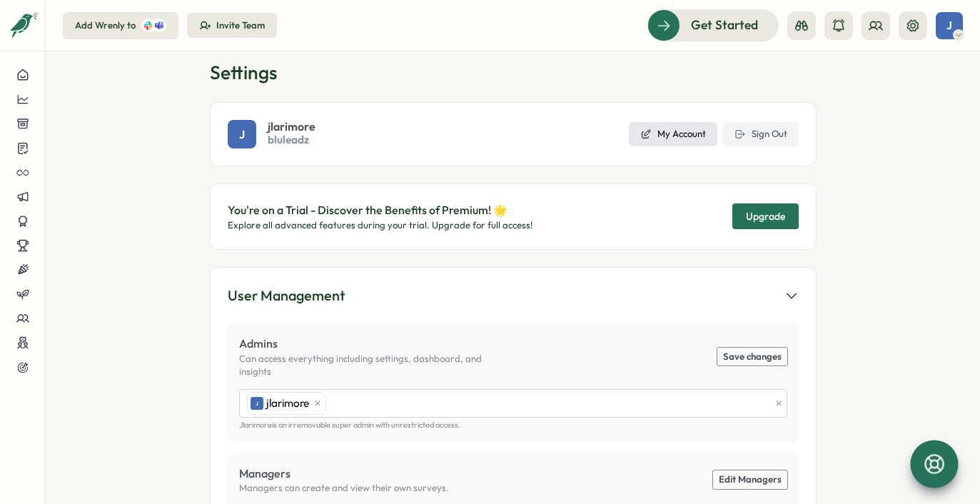  I want to click on span: My Account, so click(682, 134).